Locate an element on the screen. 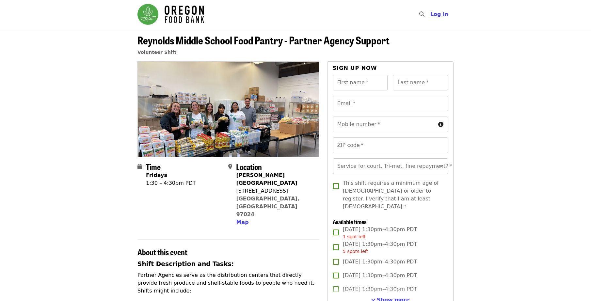 The width and height of the screenshot is (591, 301). input: Email is located at coordinates (390, 103).